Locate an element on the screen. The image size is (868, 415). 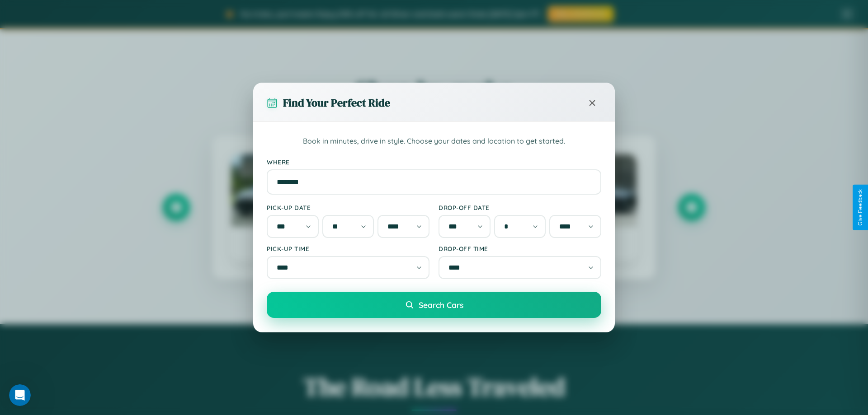
span: Search Cars is located at coordinates (441, 305).